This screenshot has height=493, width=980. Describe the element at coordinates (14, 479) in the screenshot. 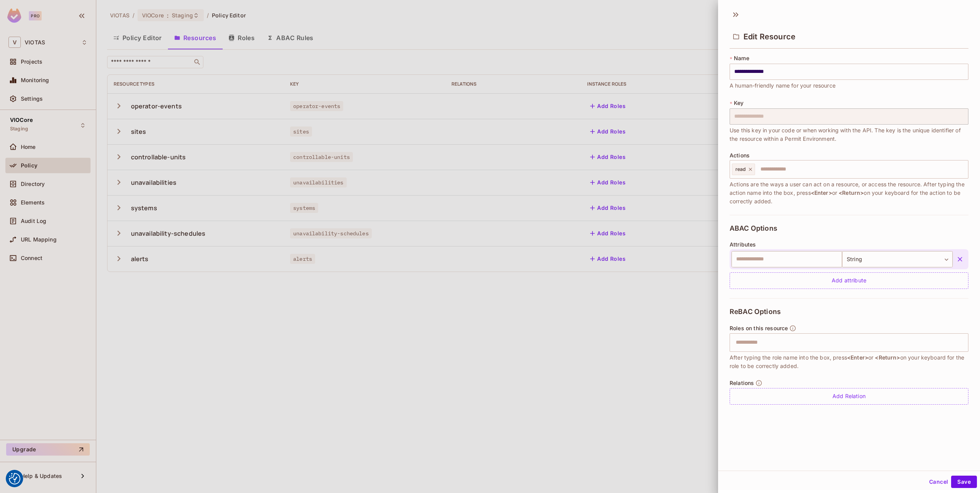

I see `button: Consent Preferences` at that location.